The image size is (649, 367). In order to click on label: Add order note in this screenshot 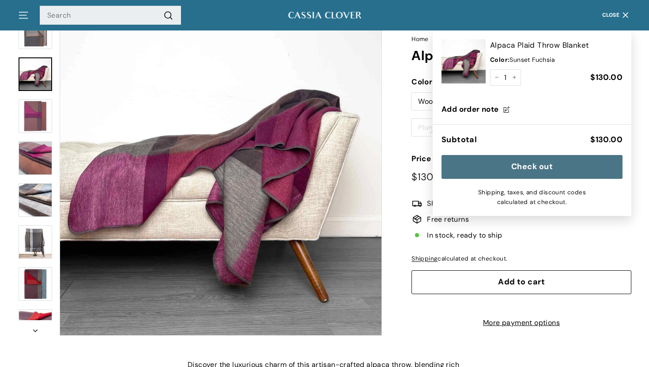, I will do `click(532, 109)`.